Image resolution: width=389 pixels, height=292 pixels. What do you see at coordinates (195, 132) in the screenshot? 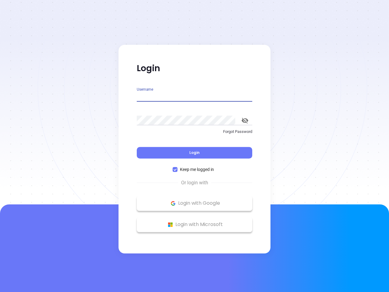
I see `p: Forgot Password` at bounding box center [195, 132].